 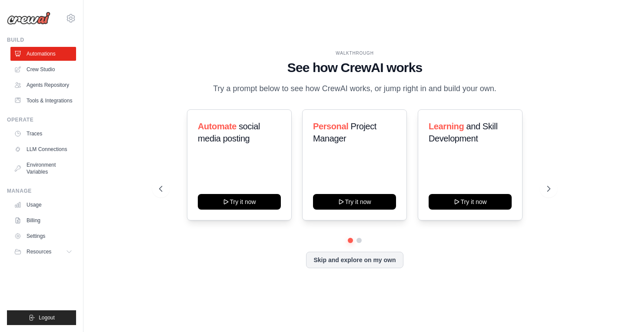 What do you see at coordinates (43, 149) in the screenshot?
I see `a: LLM Connections` at bounding box center [43, 149].